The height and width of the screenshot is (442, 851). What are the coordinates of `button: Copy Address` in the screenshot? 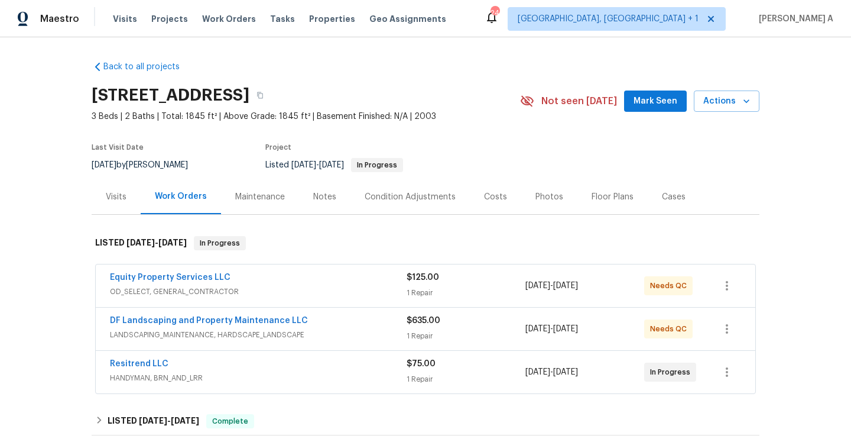 It's located at (260, 95).